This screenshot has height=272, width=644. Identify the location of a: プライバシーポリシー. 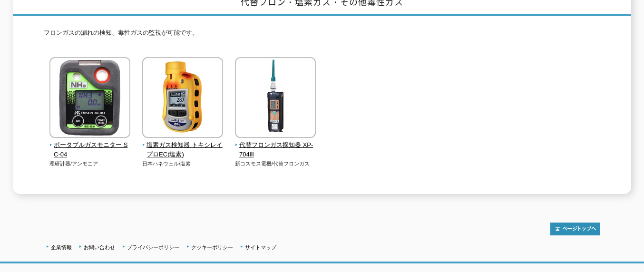
(153, 247).